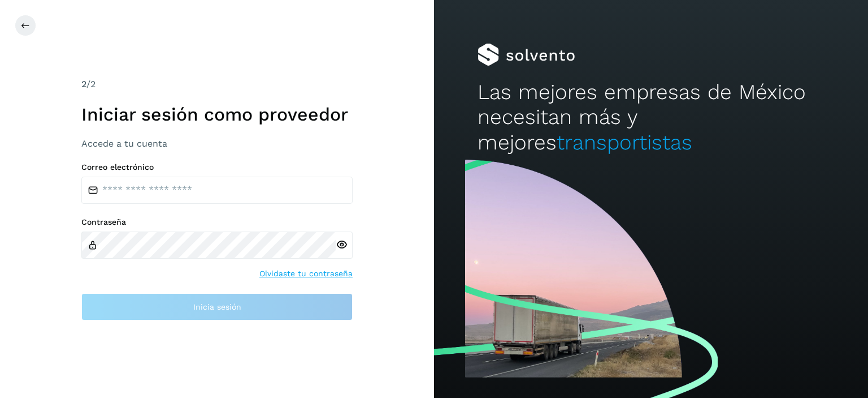  What do you see at coordinates (84, 84) in the screenshot?
I see `span: 2` at bounding box center [84, 84].